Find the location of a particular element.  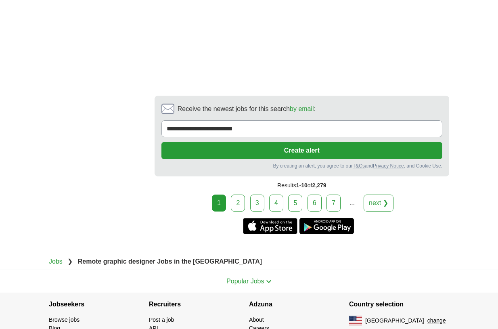

a: by email is located at coordinates (302, 109).